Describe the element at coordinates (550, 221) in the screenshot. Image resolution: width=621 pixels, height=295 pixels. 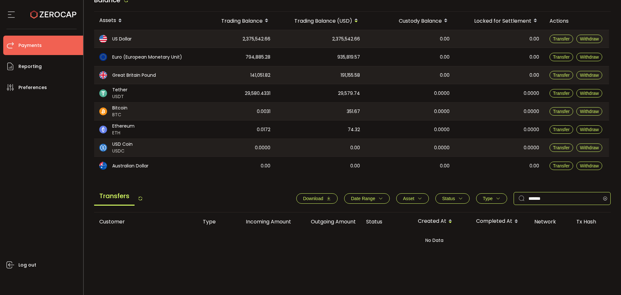
I see `div: Network` at that location.